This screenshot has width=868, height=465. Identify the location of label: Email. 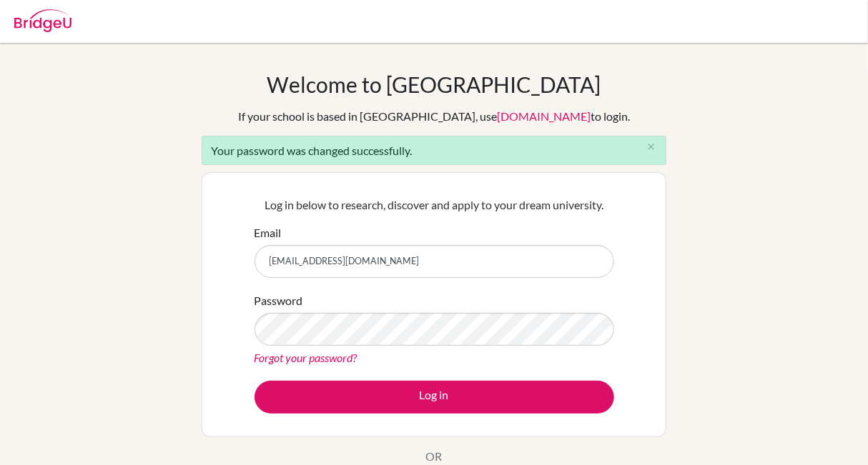
(268, 233).